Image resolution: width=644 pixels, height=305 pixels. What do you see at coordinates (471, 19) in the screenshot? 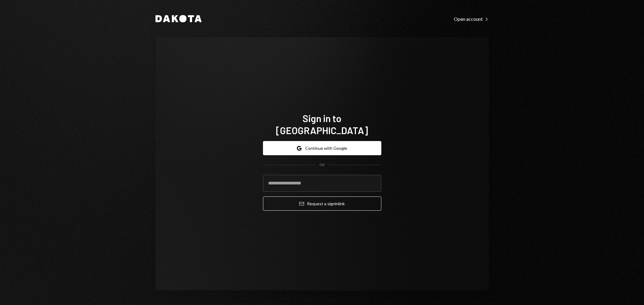
I see `a: Open account` at bounding box center [471, 19].